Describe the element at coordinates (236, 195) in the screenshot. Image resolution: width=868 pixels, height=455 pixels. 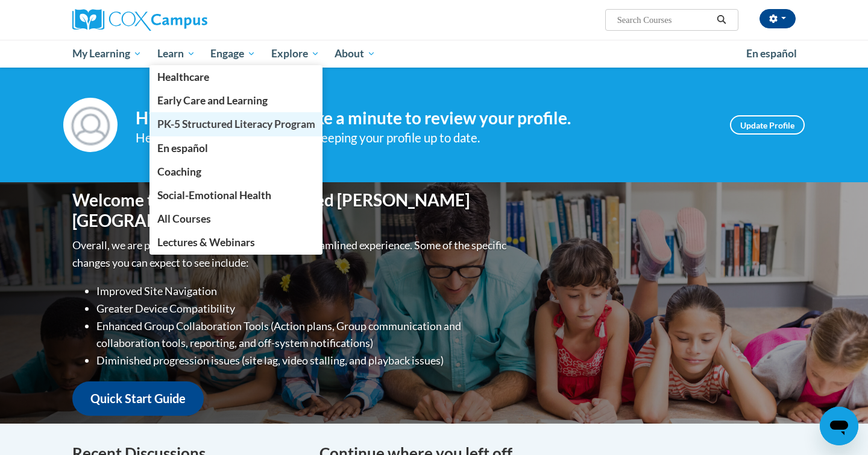
I see `a: Social-Emotional Health` at that location.